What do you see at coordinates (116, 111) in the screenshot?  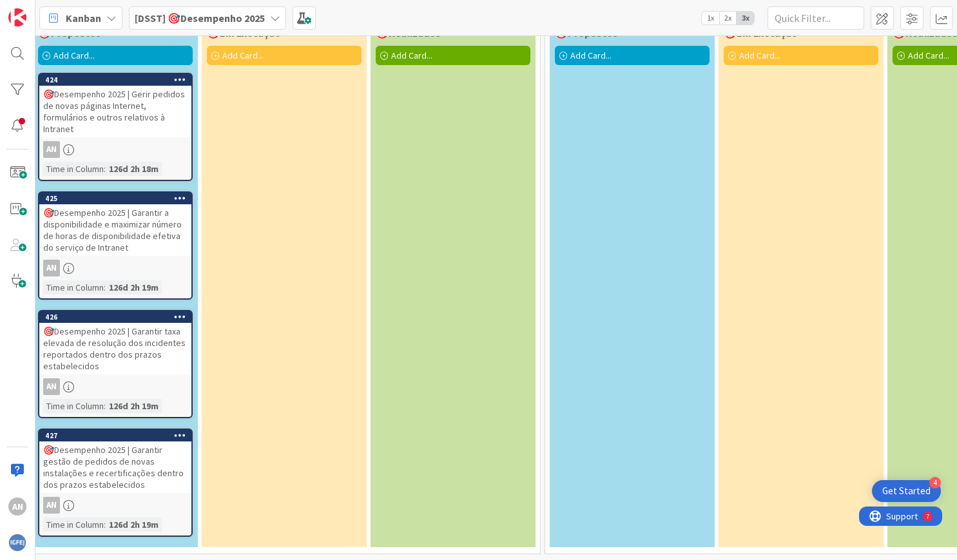 I see `div: 🎯Desempenho 2025 | Gerir pedidos de novas páginas Internet, formulários e outros relativos à Intr...` at bounding box center [116, 111].